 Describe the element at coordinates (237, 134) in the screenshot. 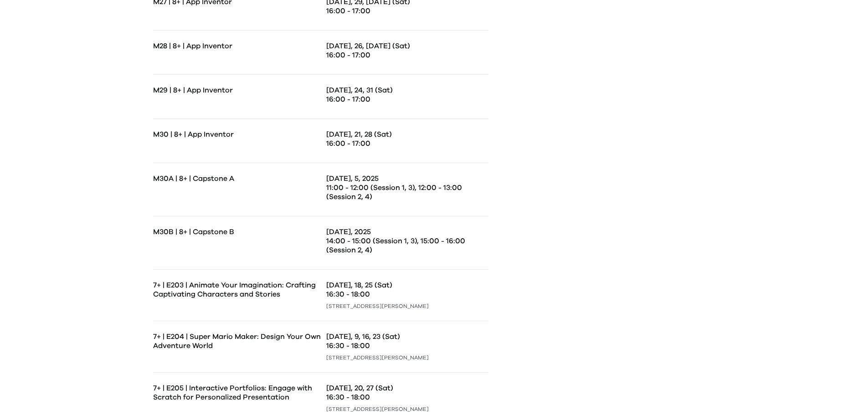

I see `p: M30 | 8+ | App Inventor` at that location.